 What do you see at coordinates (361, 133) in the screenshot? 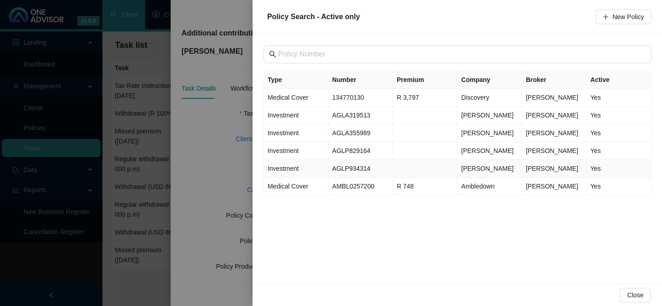
I see `td: AGLA355989` at bounding box center [361, 133].